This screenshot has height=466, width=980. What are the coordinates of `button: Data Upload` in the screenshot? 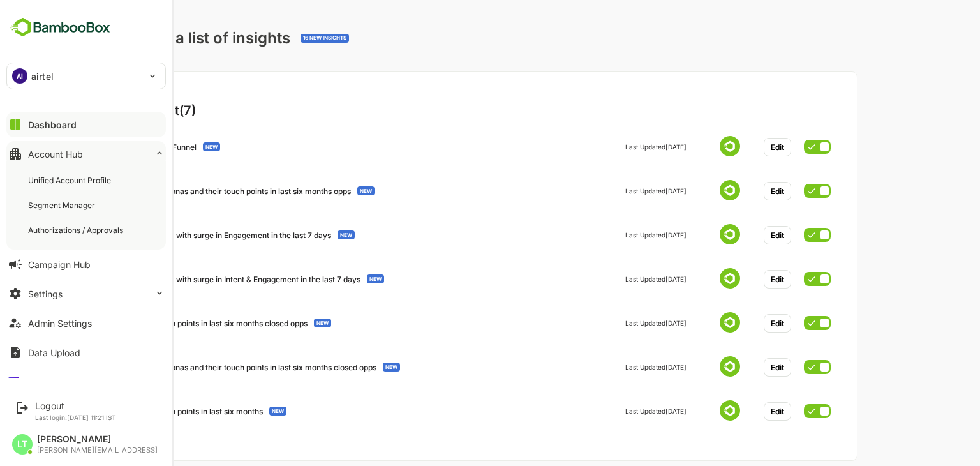 It's located at (86, 353).